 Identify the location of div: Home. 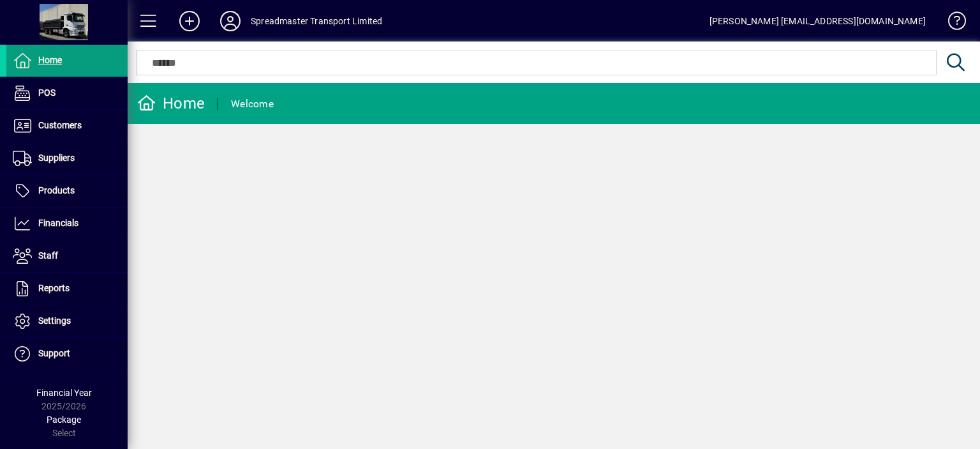
(171, 103).